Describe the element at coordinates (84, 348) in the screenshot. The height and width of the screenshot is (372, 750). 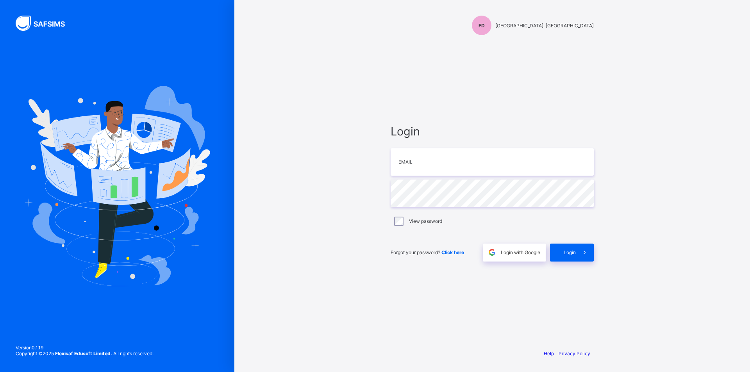
I see `span: Version 0.1.19` at that location.